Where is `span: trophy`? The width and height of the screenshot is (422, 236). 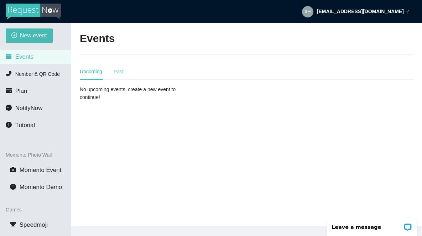
span: trophy is located at coordinates (13, 224).